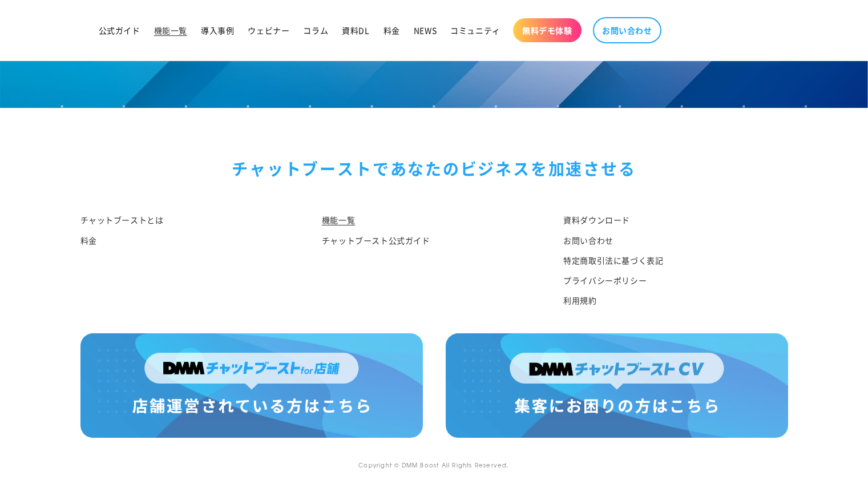 The height and width of the screenshot is (488, 868). Describe the element at coordinates (356, 31) in the screenshot. I see `a: 資料DL` at that location.